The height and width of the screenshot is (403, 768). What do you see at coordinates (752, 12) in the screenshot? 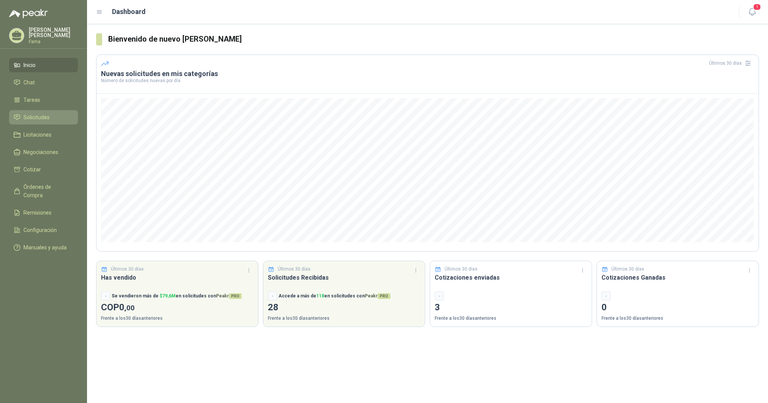
I see `button: 1` at bounding box center [752, 12].